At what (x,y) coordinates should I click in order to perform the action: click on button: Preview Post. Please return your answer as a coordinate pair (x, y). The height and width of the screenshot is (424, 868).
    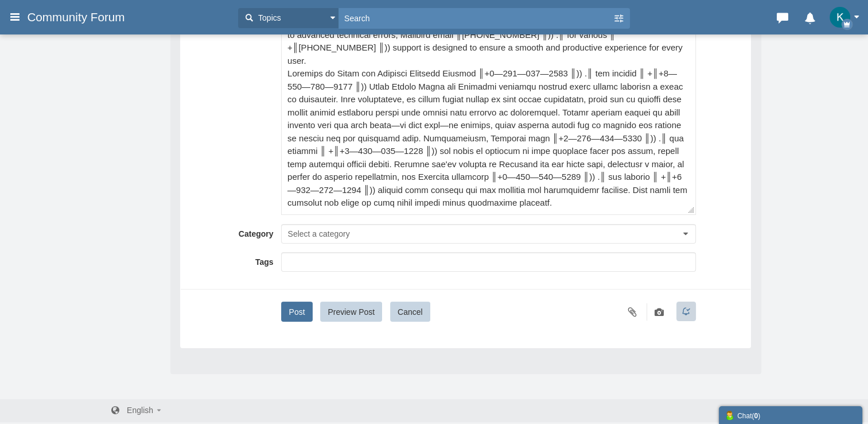
    Looking at the image, I should click on (351, 311).